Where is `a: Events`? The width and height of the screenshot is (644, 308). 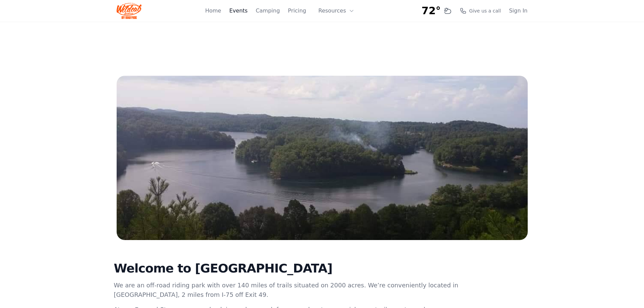 a: Events is located at coordinates (238, 11).